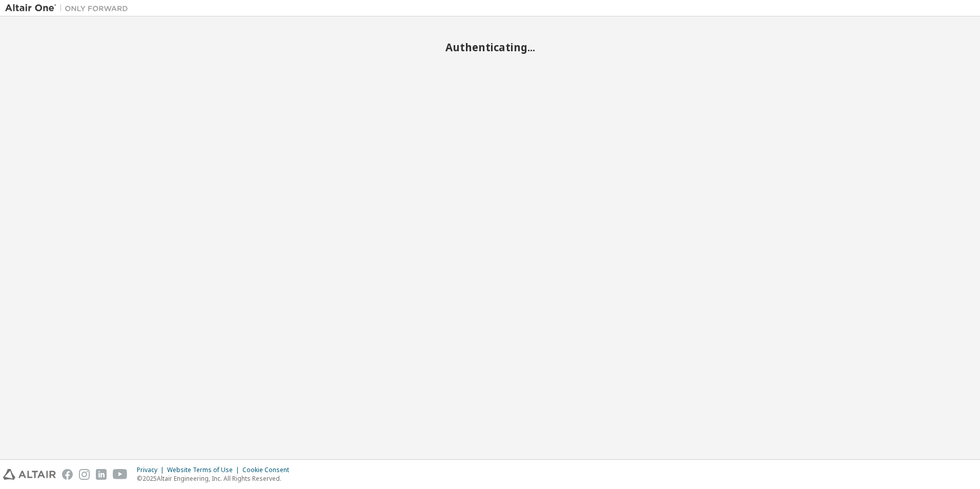  What do you see at coordinates (205, 470) in the screenshot?
I see `div: Website Terms of Use` at bounding box center [205, 470].